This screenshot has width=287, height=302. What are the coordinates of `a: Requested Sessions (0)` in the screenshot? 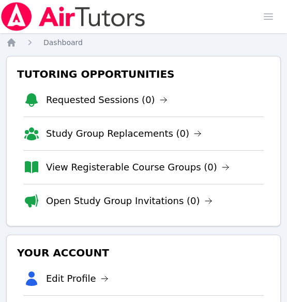 It's located at (107, 100).